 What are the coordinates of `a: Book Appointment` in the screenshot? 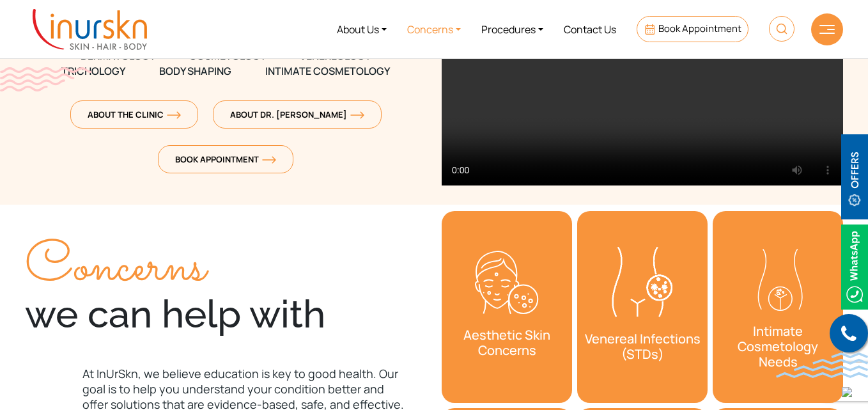 It's located at (692, 29).